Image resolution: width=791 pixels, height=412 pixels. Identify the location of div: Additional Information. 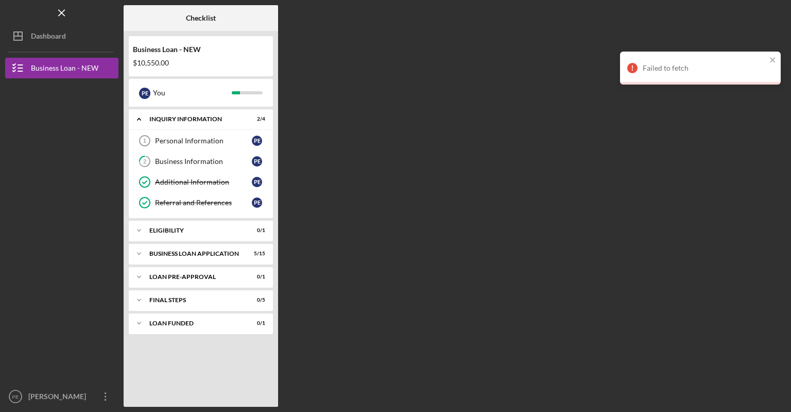
(204, 182).